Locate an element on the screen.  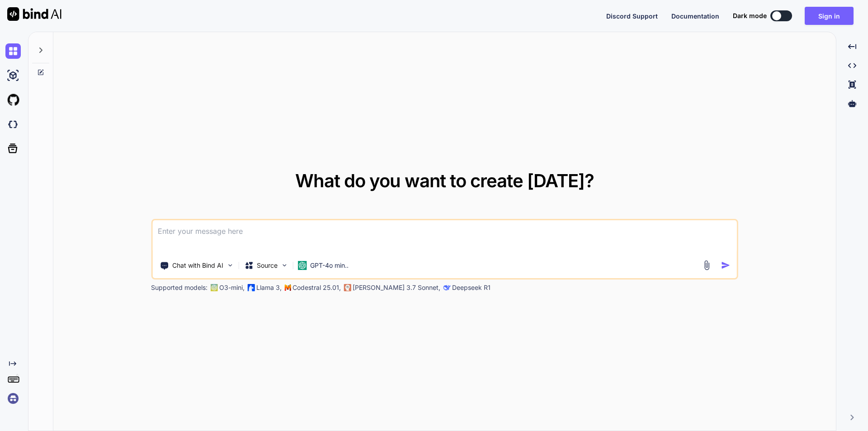
p: Supported models: is located at coordinates (179, 288).